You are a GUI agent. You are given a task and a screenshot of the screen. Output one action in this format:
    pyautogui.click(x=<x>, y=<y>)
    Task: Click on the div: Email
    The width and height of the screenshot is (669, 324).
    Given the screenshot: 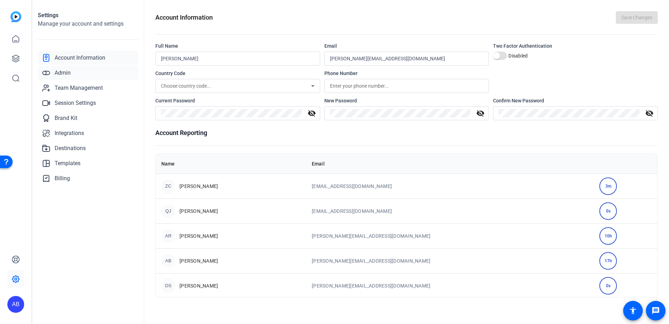 What is the action you would take?
    pyautogui.click(x=407, y=46)
    